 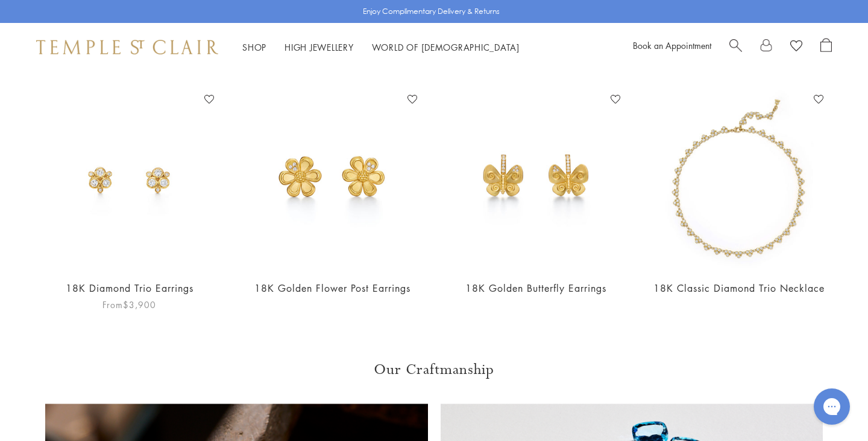 What do you see at coordinates (129, 179) in the screenshot?
I see `a: E11847-DIGRN50` at bounding box center [129, 179].